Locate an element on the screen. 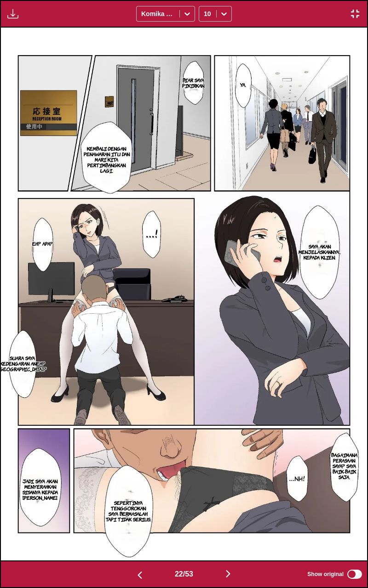 The height and width of the screenshot is (588, 368). input: Show original is located at coordinates (354, 574).